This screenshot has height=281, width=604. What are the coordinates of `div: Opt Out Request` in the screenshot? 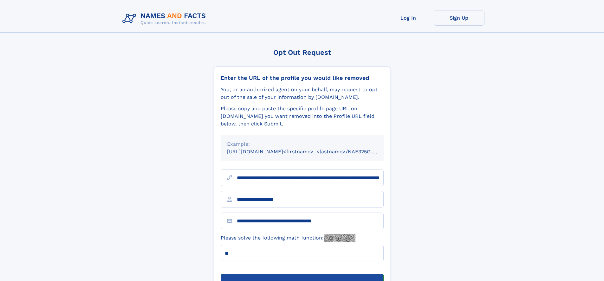 It's located at (302, 52).